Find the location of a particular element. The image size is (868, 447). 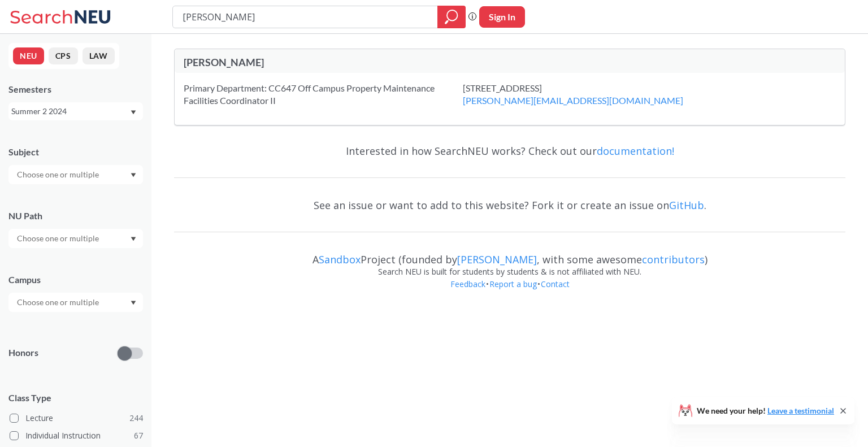

div: Search NEU is built for students by students & is not affiliated with NEU. is located at coordinates (510, 272).